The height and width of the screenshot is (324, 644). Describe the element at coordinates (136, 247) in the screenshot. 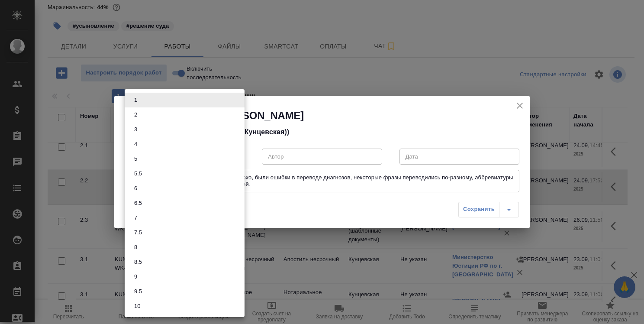

I see `button: 8` at that location.